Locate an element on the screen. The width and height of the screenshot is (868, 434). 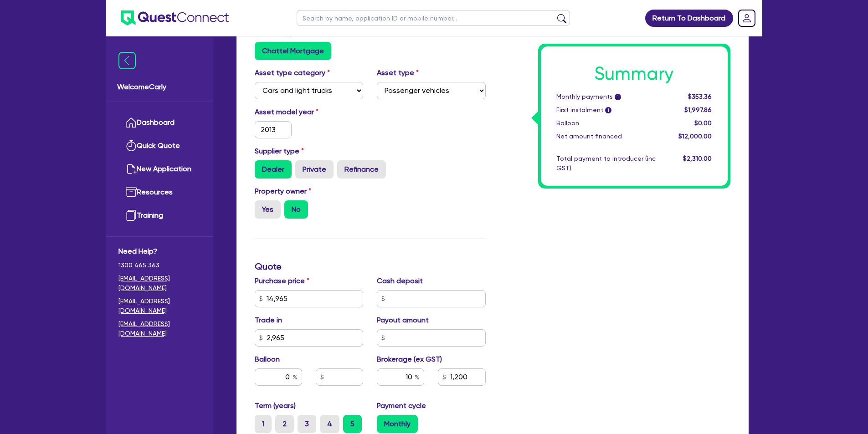
div: Total payment to introducer (inc GST) is located at coordinates (606, 163).